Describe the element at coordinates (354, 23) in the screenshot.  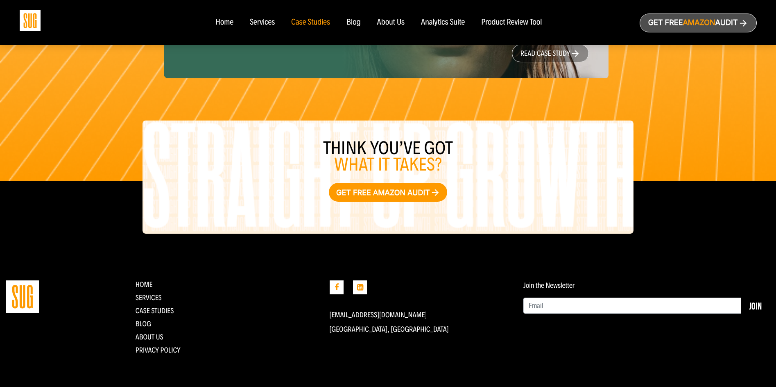
I see `div: Blog` at that location.